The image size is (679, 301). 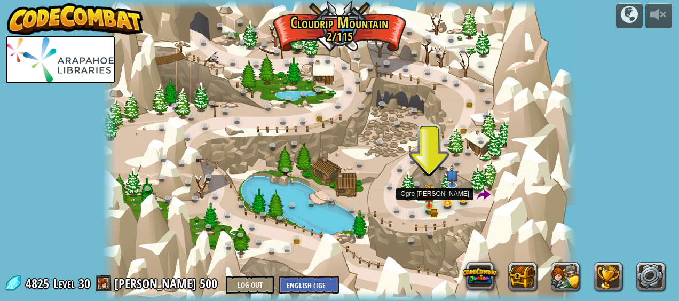 What do you see at coordinates (84, 283) in the screenshot?
I see `span: 30` at bounding box center [84, 283].